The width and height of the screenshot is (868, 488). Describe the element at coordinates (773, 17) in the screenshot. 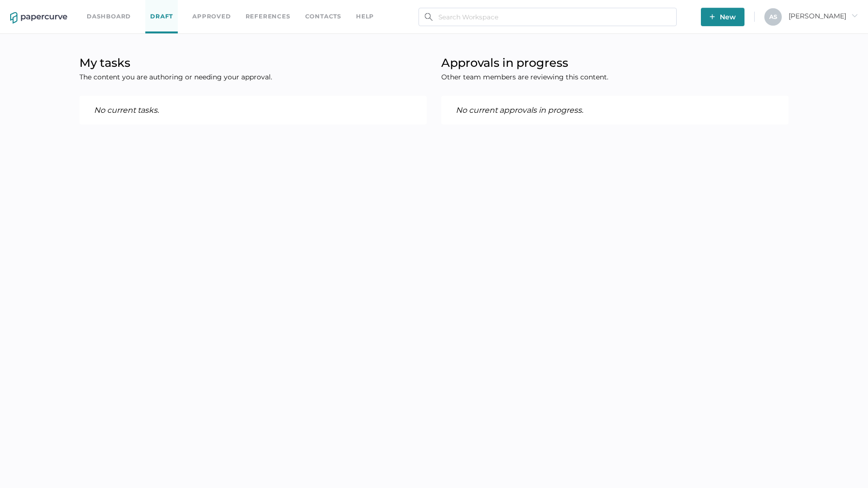

I see `span: A S` at that location.